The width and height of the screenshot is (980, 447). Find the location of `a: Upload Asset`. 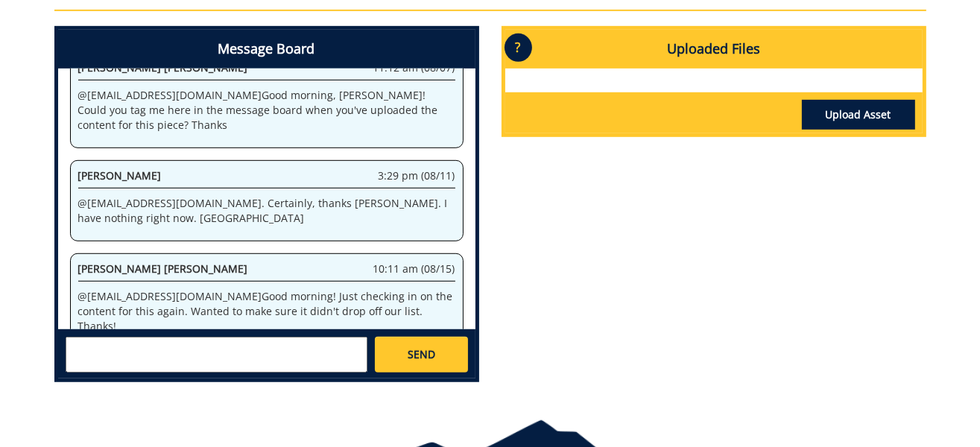

a: Upload Asset is located at coordinates (859, 115).